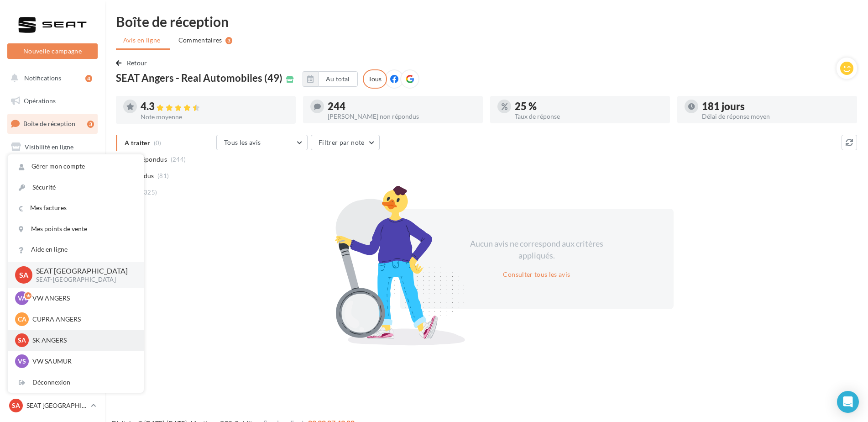  What do you see at coordinates (76, 166) in the screenshot?
I see `a: Gérer mon compte` at bounding box center [76, 166].